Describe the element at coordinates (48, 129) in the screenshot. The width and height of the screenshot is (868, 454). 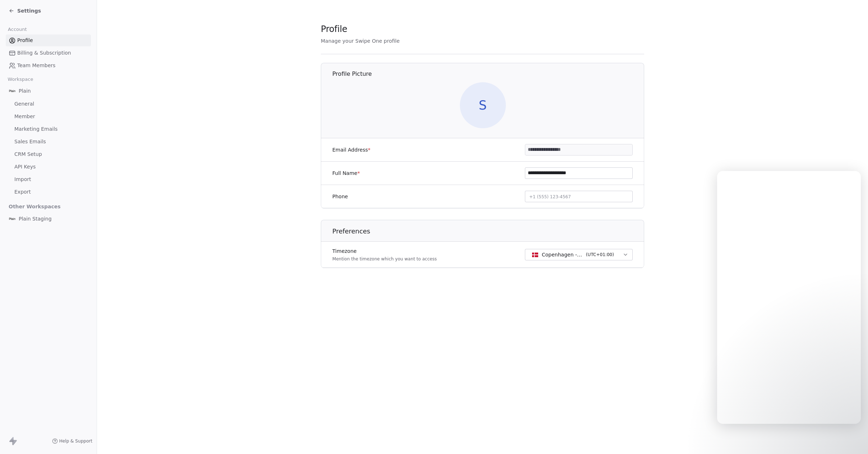
I see `a: Marketing Emails` at that location.